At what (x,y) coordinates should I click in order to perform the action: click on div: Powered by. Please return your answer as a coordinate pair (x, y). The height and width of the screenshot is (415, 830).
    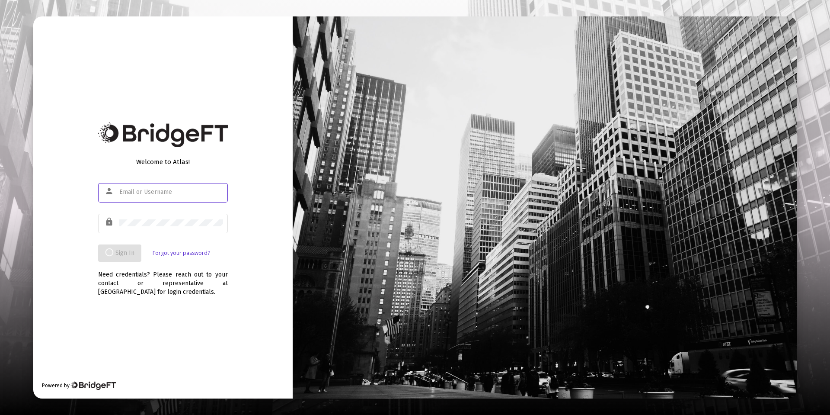
    Looking at the image, I should click on (79, 385).